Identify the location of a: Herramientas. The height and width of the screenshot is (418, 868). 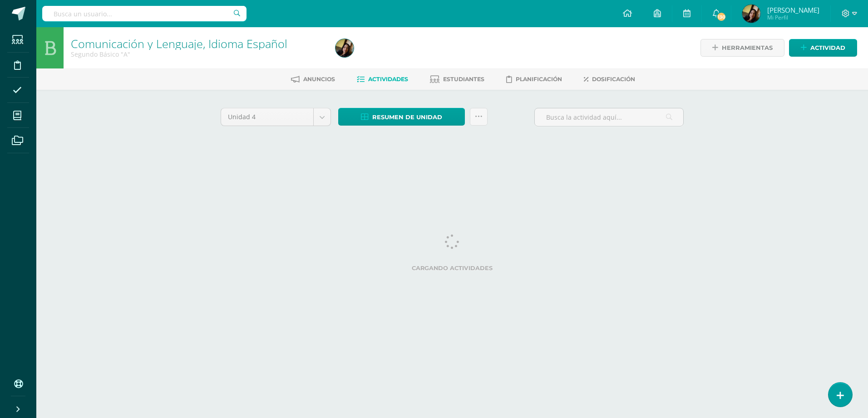
(742, 47).